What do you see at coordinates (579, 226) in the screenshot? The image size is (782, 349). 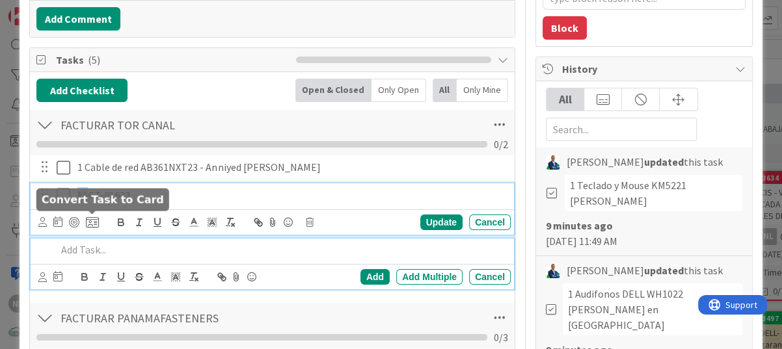 I see `b: 9 minutes ago` at bounding box center [579, 226].